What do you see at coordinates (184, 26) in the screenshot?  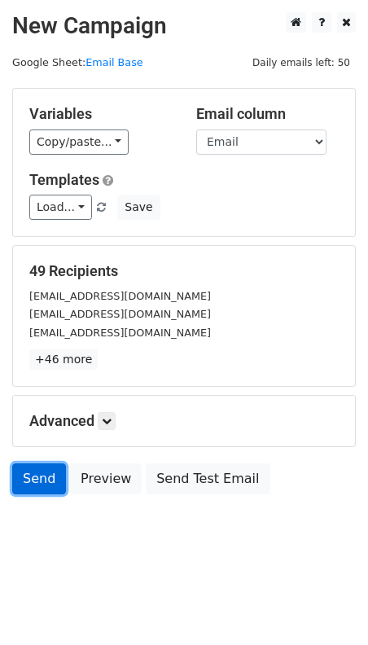 I see `h2: New Campaign` at bounding box center [184, 26].